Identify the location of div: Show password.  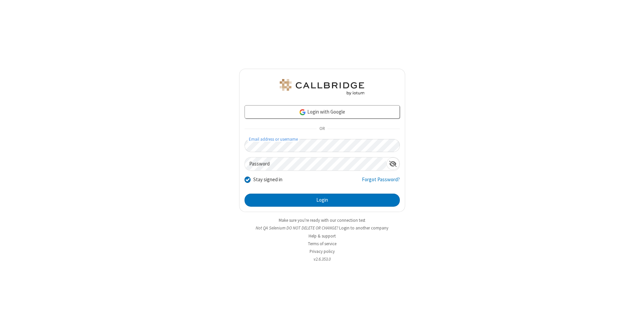
(393, 164).